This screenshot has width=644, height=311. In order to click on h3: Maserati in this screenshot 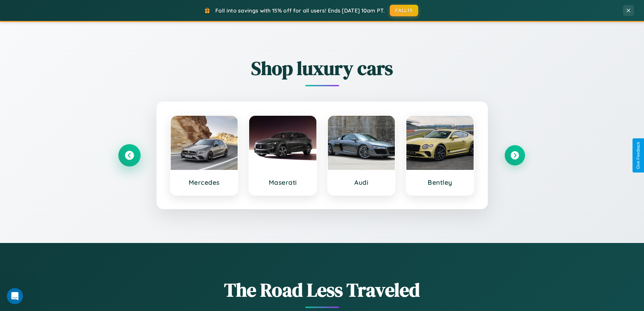, I will do `click(282, 182)`.